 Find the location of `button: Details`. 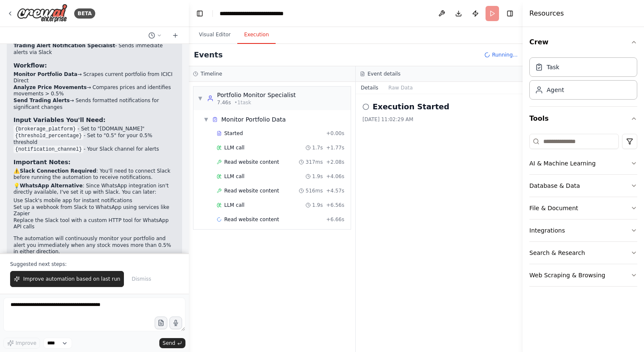

button: Details is located at coordinates (370, 88).